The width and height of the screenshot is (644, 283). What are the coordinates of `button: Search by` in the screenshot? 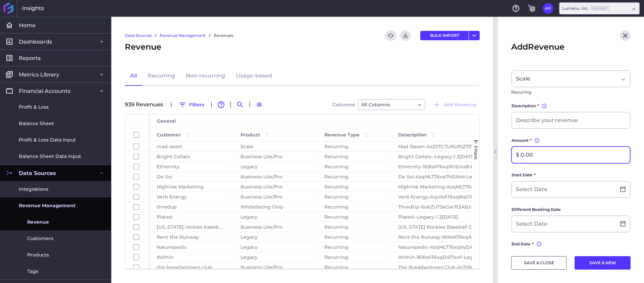 It's located at (240, 105).